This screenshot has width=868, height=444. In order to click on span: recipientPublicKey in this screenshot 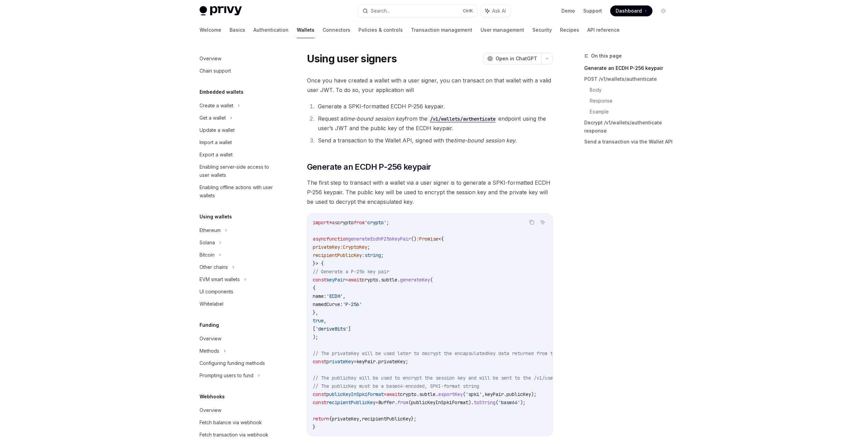, I will do `click(337, 256)`.